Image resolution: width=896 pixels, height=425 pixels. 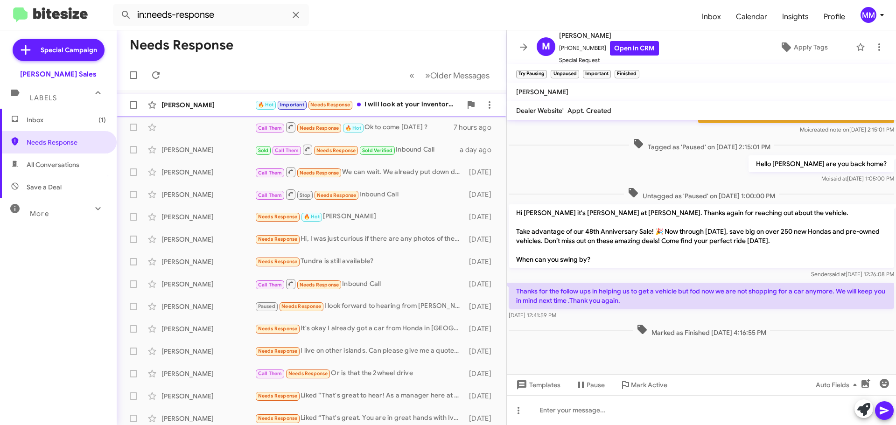 What do you see at coordinates (537, 385) in the screenshot?
I see `button: Templates` at bounding box center [537, 385].